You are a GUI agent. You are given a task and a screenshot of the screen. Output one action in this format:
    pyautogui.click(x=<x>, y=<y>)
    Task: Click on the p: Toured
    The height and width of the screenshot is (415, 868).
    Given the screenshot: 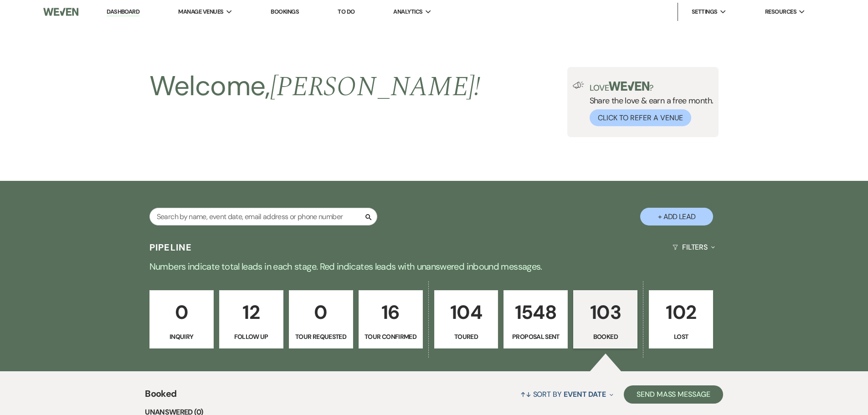 What is the action you would take?
    pyautogui.click(x=466, y=337)
    